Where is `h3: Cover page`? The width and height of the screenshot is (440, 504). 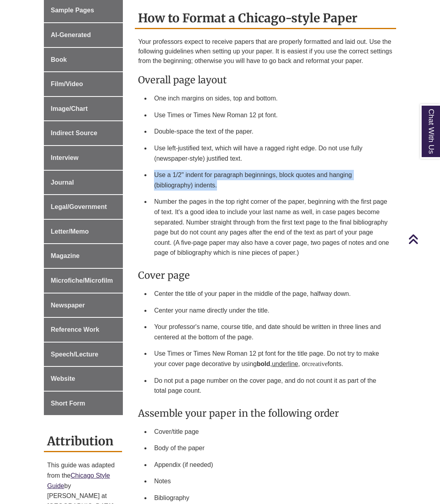
h3: Cover page is located at coordinates (265, 275).